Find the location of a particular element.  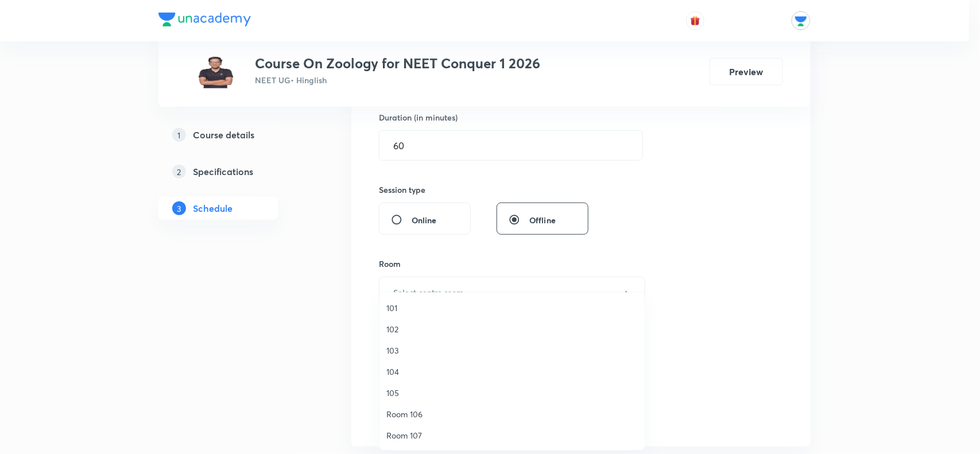

span: 102 is located at coordinates (512, 329).